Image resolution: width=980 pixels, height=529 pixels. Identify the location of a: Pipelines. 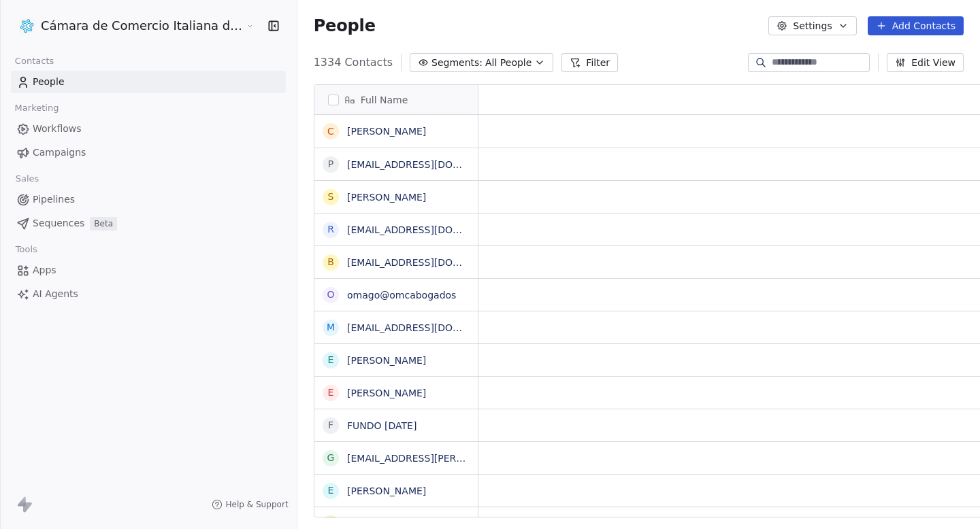
(149, 199).